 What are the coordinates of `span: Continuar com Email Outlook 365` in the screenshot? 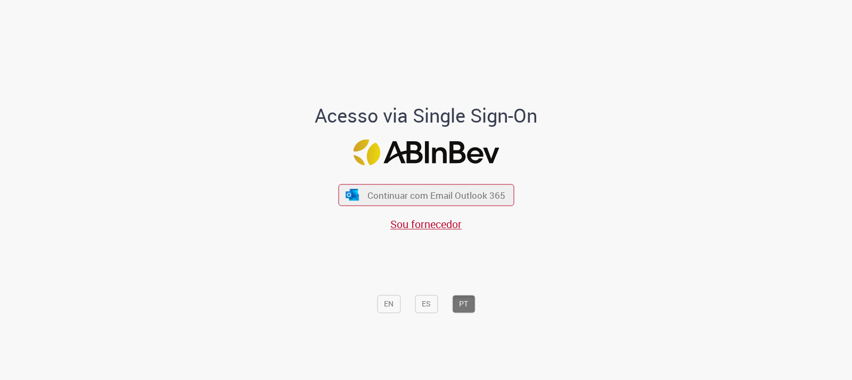 It's located at (436, 195).